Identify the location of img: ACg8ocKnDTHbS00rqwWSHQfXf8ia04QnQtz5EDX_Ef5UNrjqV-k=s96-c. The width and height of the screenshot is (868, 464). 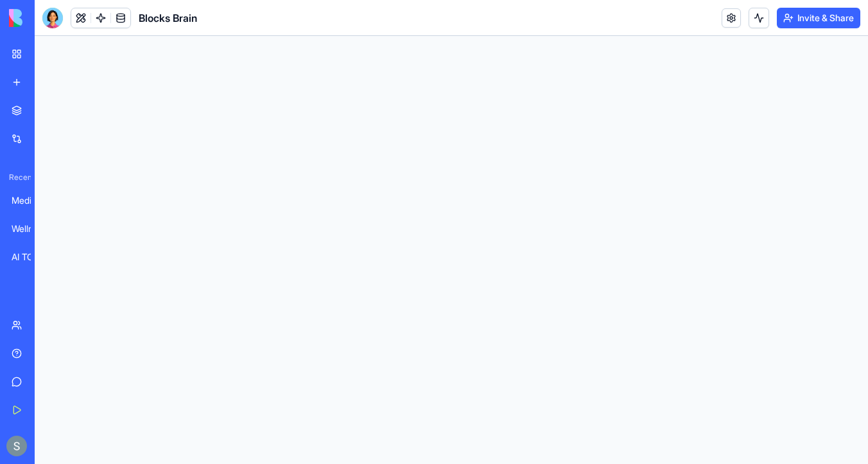
(17, 446).